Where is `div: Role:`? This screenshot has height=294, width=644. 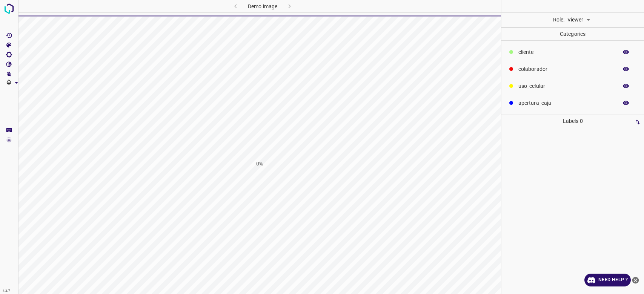 div: Role: is located at coordinates (573, 20).